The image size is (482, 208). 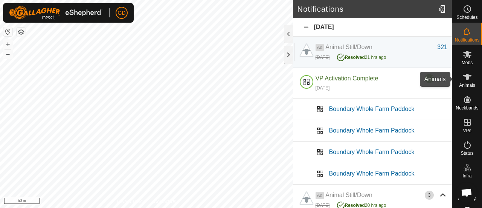 What do you see at coordinates (442, 47) in the screenshot?
I see `div: 321` at bounding box center [442, 47].